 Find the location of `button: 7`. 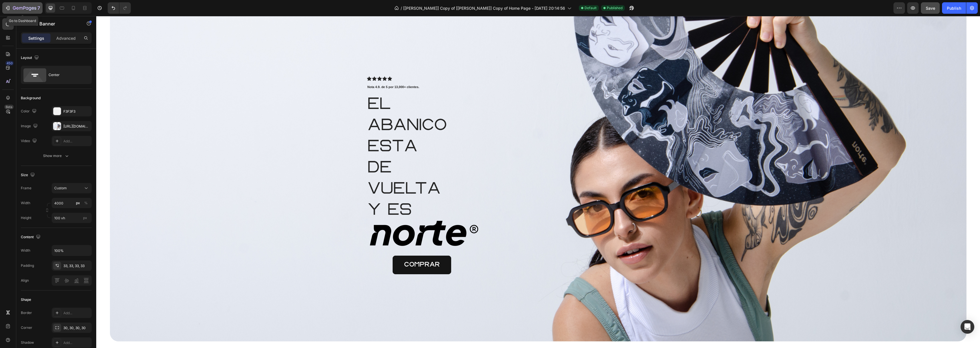

button: 7 is located at coordinates (22, 8).